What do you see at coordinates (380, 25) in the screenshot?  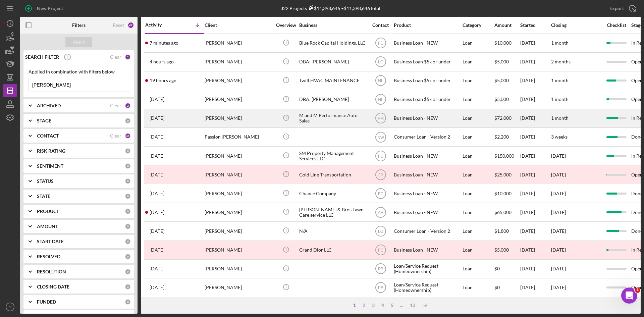 I see `div: Contact` at bounding box center [380, 25].